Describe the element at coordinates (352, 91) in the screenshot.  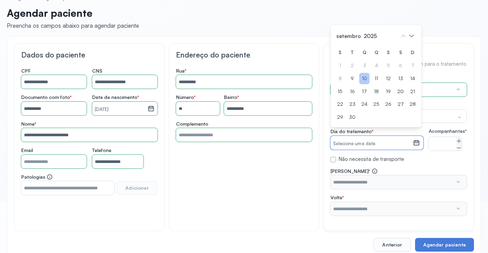
I see `div: 16` at that location.